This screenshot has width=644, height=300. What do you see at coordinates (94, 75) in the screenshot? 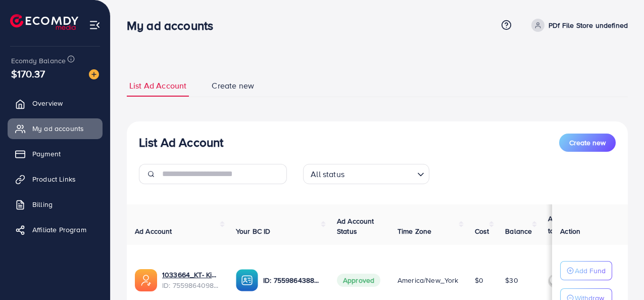
I see `img: image` at bounding box center [94, 75].